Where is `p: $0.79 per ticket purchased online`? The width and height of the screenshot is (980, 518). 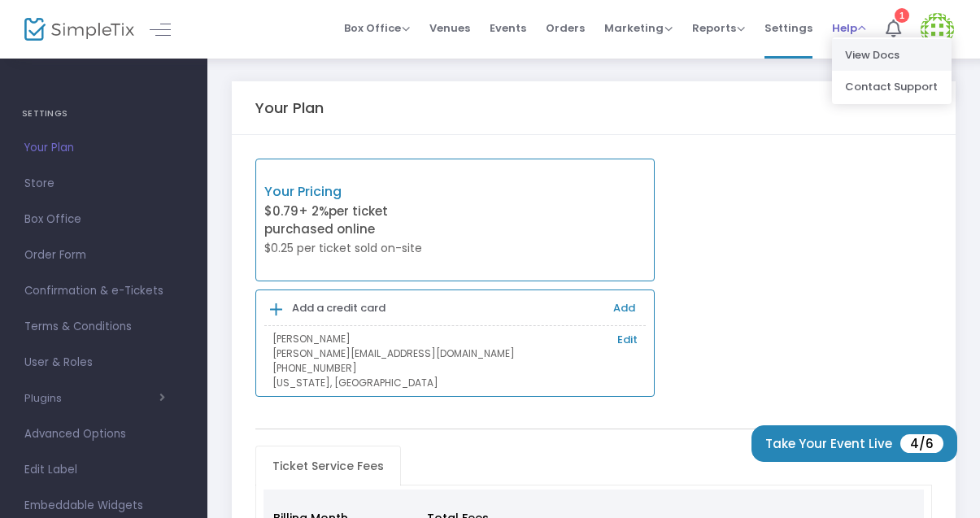
p: $0.79 per ticket purchased online is located at coordinates (360, 220).